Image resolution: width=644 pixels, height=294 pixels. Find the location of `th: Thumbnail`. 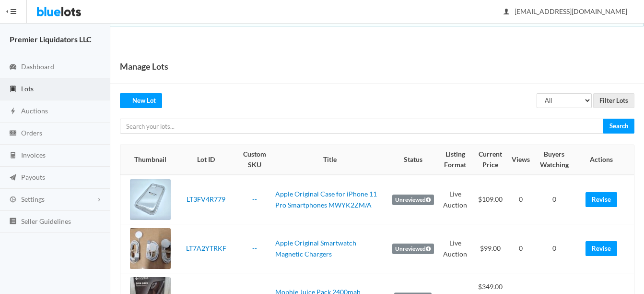

th: Thumbnail is located at coordinates (147, 160).